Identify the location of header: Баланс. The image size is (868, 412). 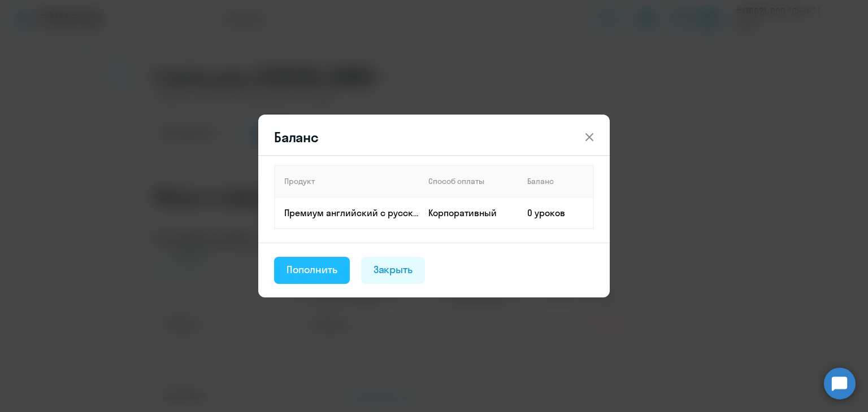
(434, 137).